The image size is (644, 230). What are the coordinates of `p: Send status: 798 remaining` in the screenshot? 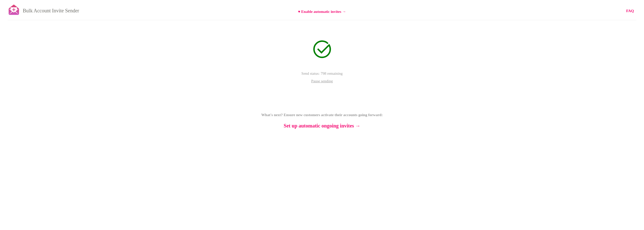 It's located at (322, 77).